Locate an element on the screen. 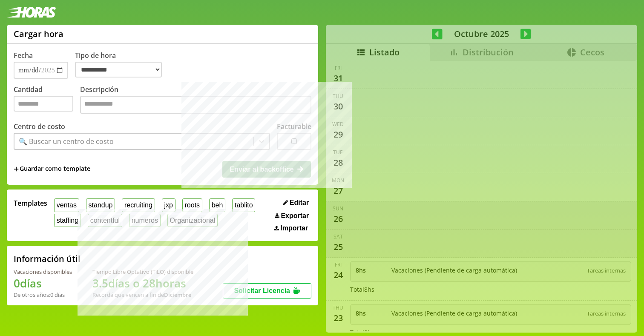 The height and width of the screenshot is (336, 644). label: Facturable is located at coordinates (294, 126).